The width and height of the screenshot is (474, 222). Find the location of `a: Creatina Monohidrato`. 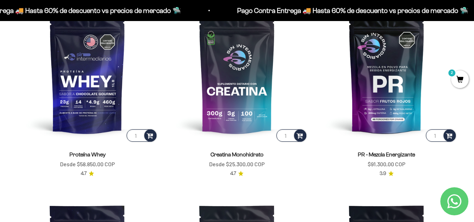

a: Creatina Monohidrato is located at coordinates (237, 154).